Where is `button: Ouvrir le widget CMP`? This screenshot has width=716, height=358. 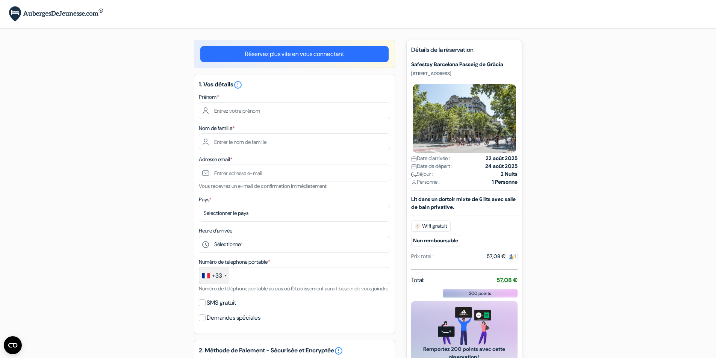 button: Ouvrir le widget CMP is located at coordinates (13, 345).